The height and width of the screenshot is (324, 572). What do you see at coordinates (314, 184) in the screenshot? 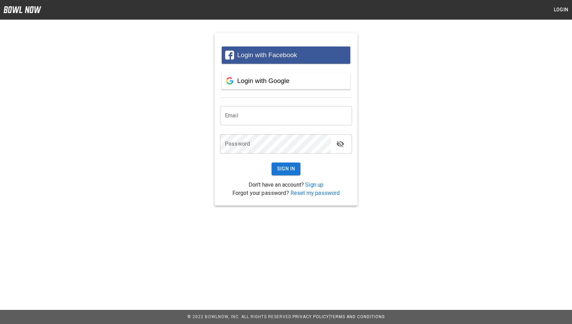
I see `a: Sign up` at bounding box center [314, 184].